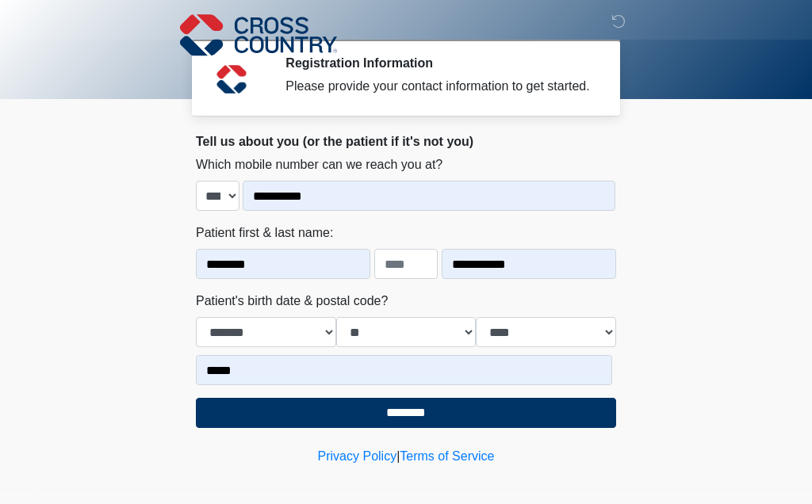  What do you see at coordinates (231, 79) in the screenshot?
I see `img: Agent Avatar` at bounding box center [231, 79].